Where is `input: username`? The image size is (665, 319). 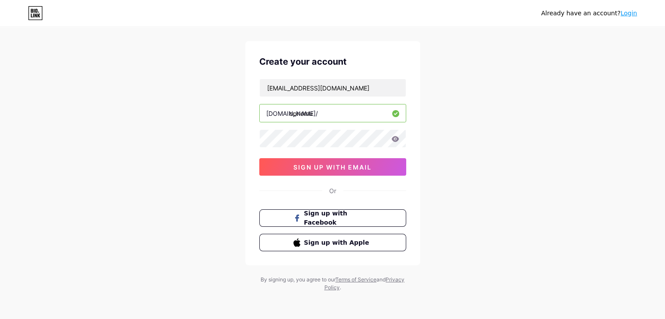 input: username is located at coordinates (333, 113).